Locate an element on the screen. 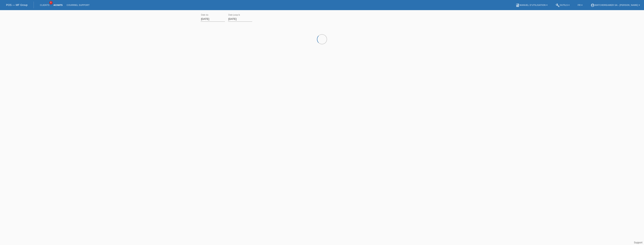  a: Courriel Support is located at coordinates (78, 5).